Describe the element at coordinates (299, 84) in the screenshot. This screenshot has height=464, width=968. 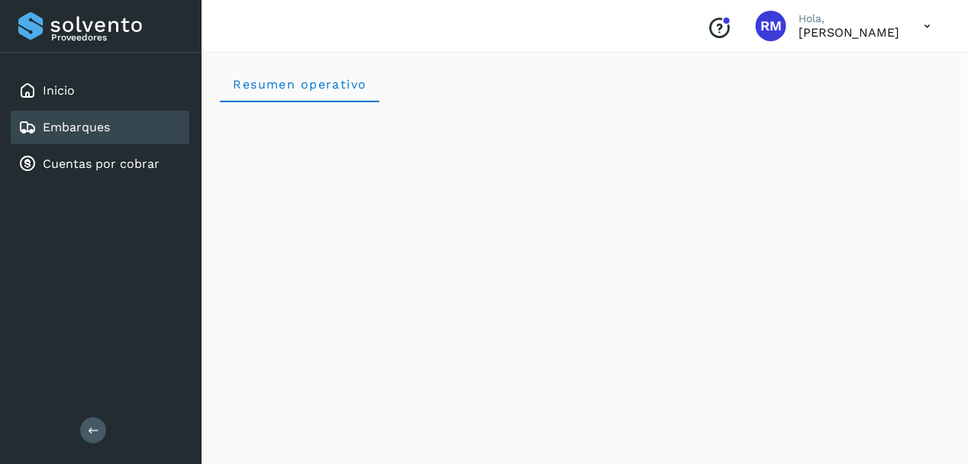
I see `span: Resumen operativo` at that location.